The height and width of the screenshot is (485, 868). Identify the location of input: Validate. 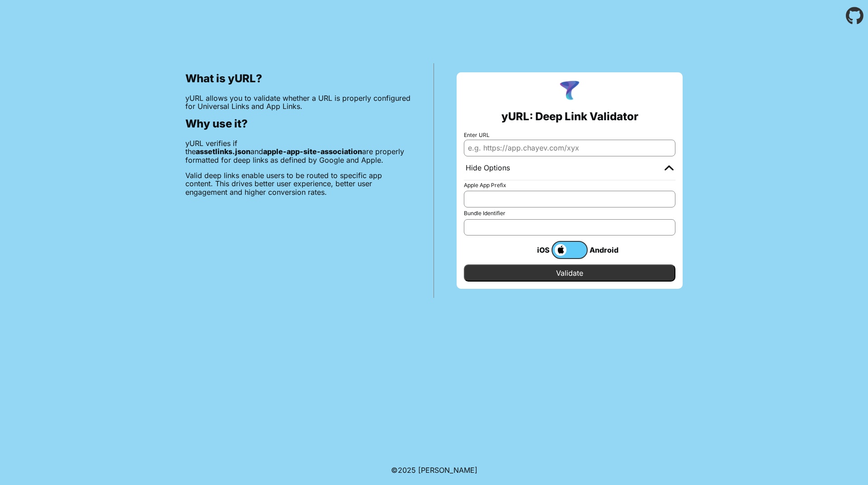
(569, 273).